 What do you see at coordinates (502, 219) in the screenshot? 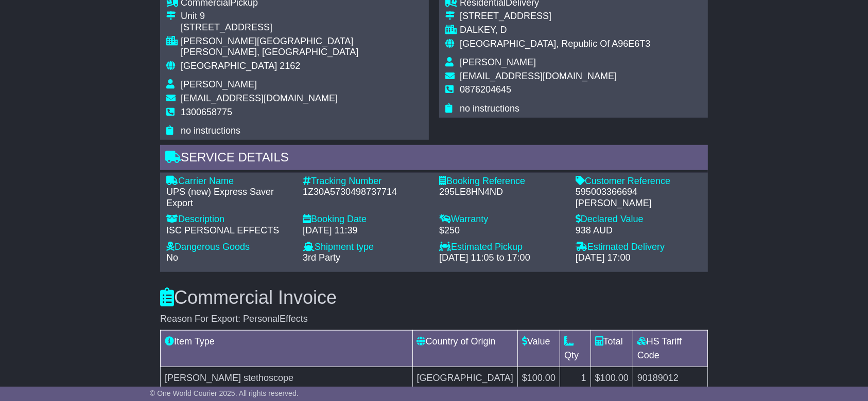
I see `div: Warranty` at bounding box center [502, 219].